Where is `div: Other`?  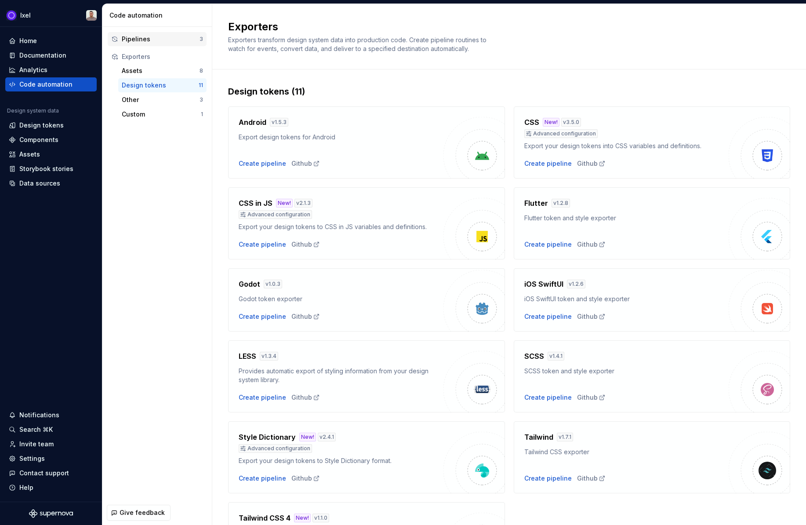 div: Other is located at coordinates (160, 100).